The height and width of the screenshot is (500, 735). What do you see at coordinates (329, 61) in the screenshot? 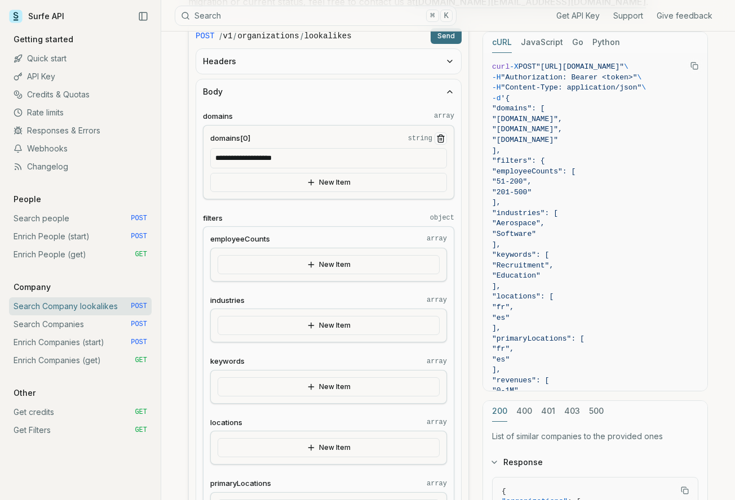
I see `button: Headers` at bounding box center [329, 61].